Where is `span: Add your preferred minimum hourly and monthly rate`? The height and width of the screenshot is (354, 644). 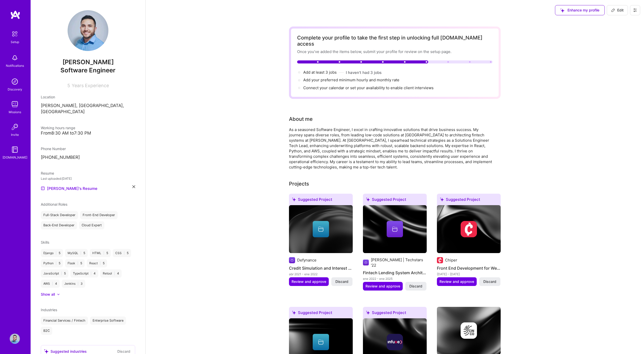
span: Add your preferred minimum hourly and monthly rate is located at coordinates (351, 80).